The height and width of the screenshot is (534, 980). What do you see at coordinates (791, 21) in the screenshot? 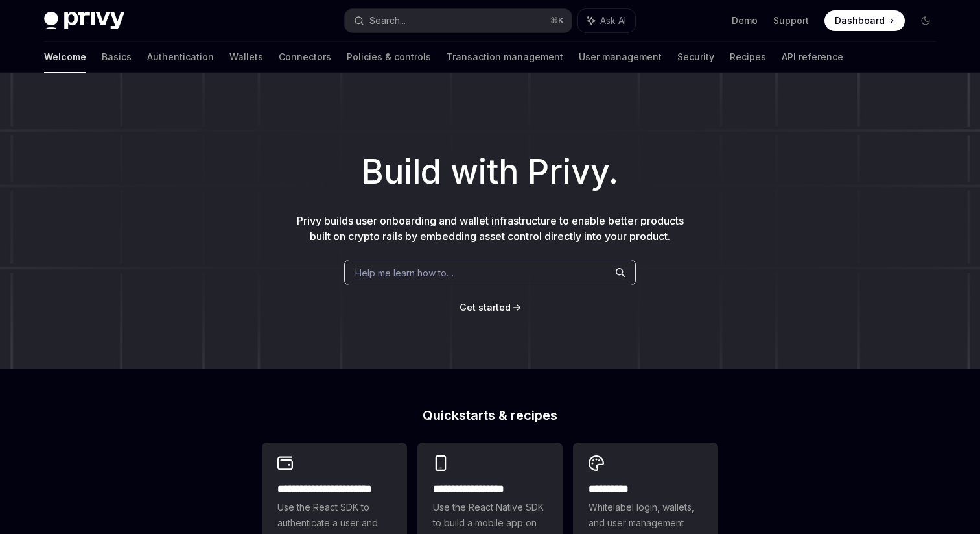
I see `a: Support` at bounding box center [791, 21].